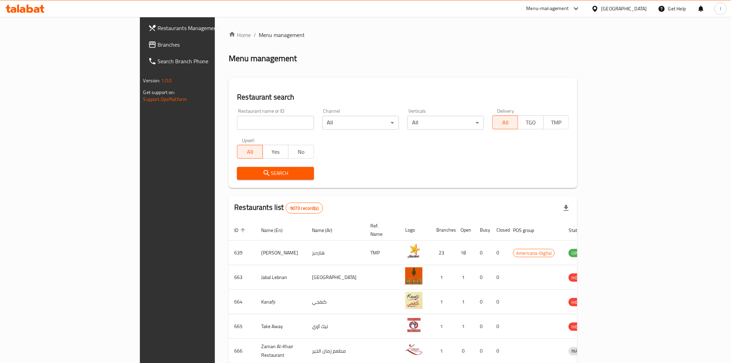 The width and height of the screenshot is (731, 363). What do you see at coordinates (165, 99) in the screenshot?
I see `a: Support.OpsPlatform` at bounding box center [165, 99].